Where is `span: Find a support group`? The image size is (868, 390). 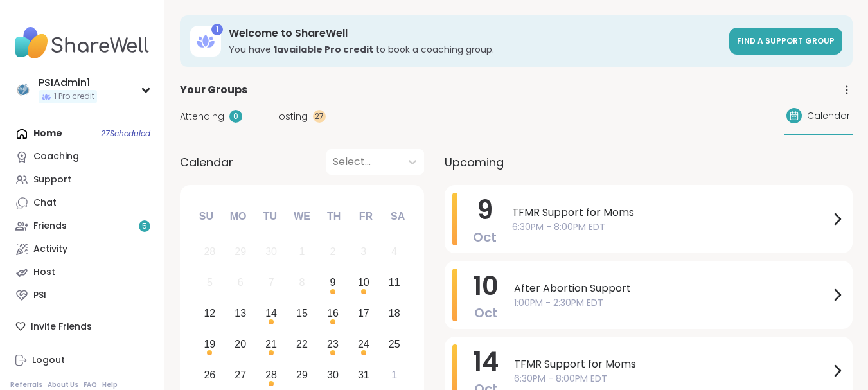
span: Find a support group is located at coordinates (786, 40).